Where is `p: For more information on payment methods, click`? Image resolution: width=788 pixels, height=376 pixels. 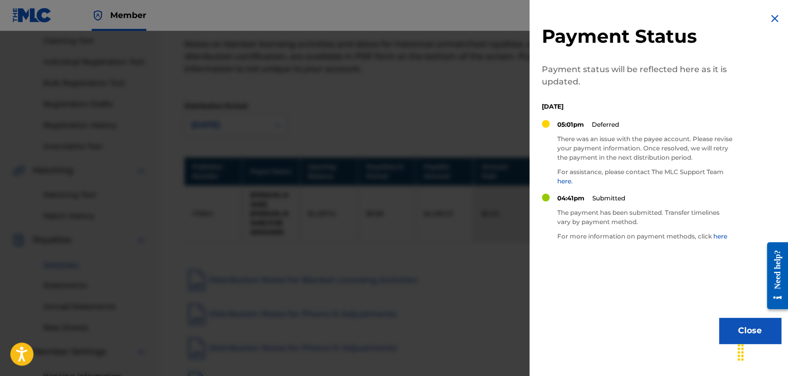
p: For more information on payment methods, click is located at coordinates (645, 236).